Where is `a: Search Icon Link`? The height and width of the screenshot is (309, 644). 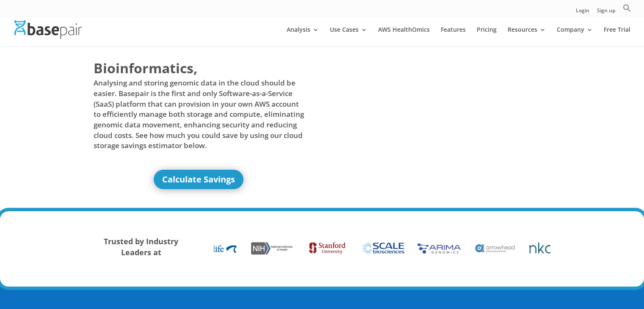
a: Search Icon Link is located at coordinates (627, 10).